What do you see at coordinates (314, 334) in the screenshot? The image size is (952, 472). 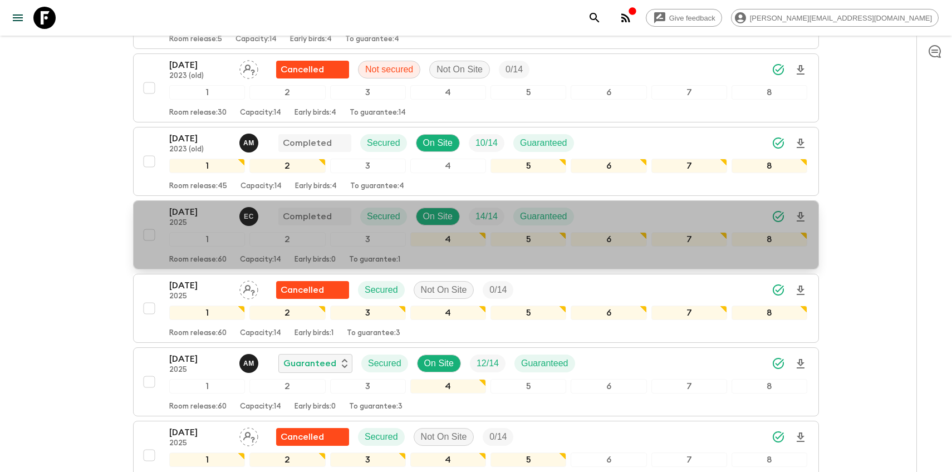 I see `p: Early birds: 1` at bounding box center [314, 334].